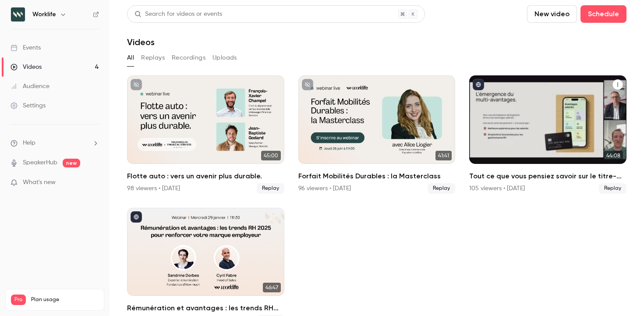 The height and width of the screenshot is (316, 644). Describe the element at coordinates (377, 135) in the screenshot. I see `li: Forfait Mobilités Durables : la Masterclass` at that location.